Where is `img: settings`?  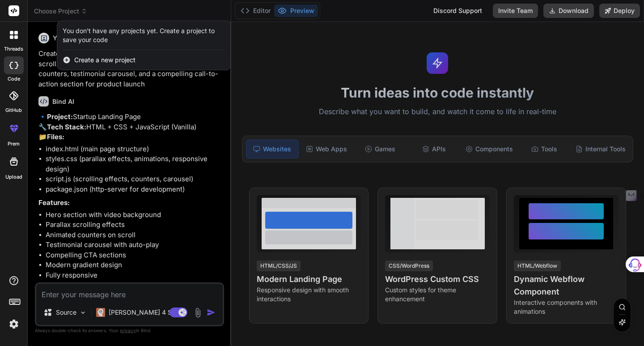
img: settings is located at coordinates (14, 324).